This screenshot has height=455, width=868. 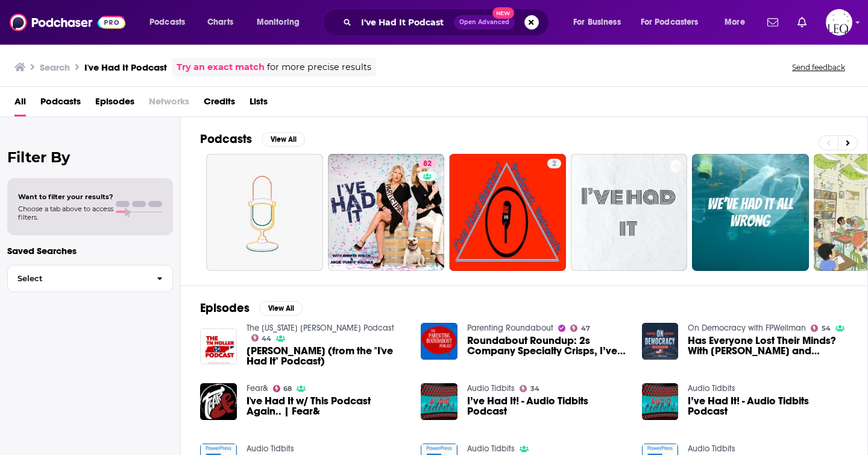 I want to click on span: All, so click(x=20, y=104).